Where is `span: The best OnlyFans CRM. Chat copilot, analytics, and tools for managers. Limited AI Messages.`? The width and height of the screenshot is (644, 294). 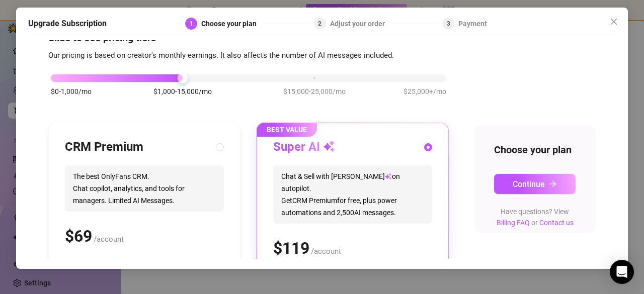 span: The best OnlyFans CRM. Chat copilot, analytics, and tools for managers. Limited AI Messages. is located at coordinates (145, 188).